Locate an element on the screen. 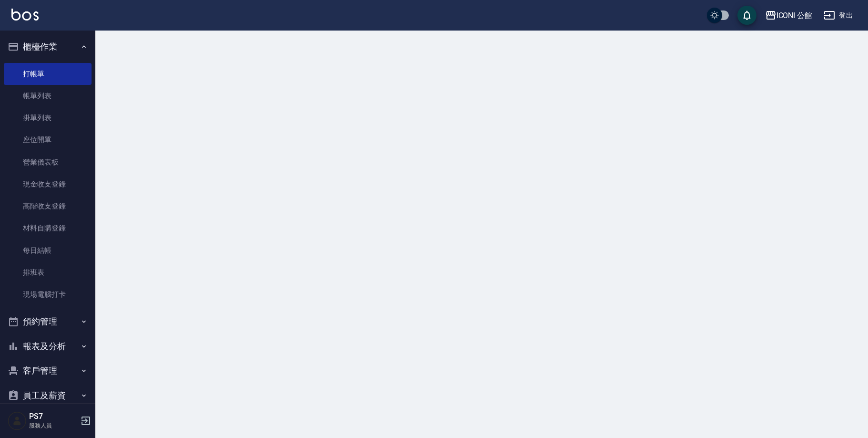 This screenshot has height=438, width=868. a: 帳單列表 is located at coordinates (48, 96).